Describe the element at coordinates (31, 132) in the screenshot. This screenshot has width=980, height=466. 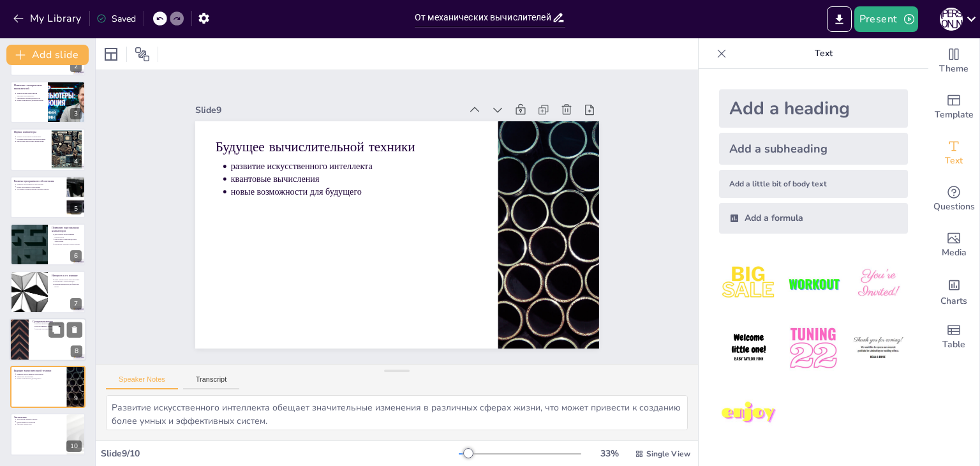
I see `p: Первые компьютеры` at that location.